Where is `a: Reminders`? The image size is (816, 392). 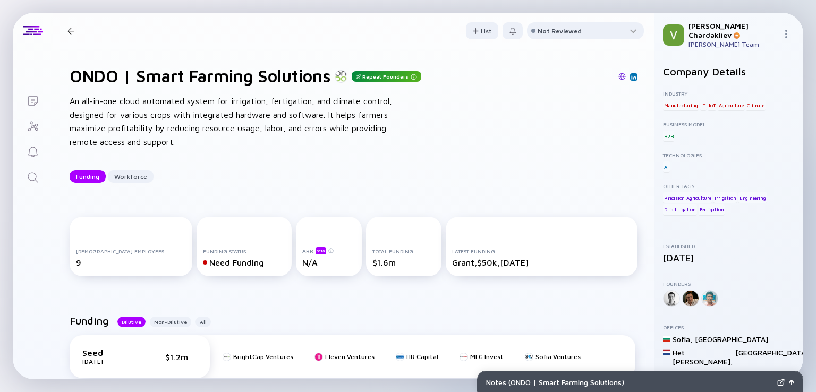
a: Reminders is located at coordinates (32, 151).